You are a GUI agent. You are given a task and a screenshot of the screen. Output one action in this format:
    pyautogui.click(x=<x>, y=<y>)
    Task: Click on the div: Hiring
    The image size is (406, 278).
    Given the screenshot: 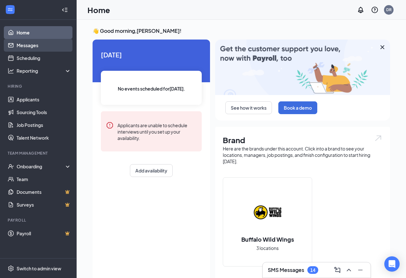 What is the action you would take?
    pyautogui.click(x=39, y=86)
    